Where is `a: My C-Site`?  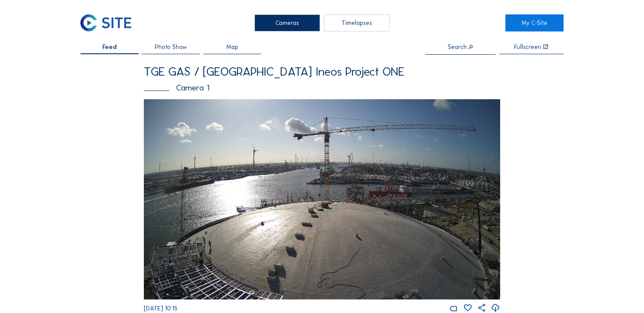 a: My C-Site is located at coordinates (534, 22).